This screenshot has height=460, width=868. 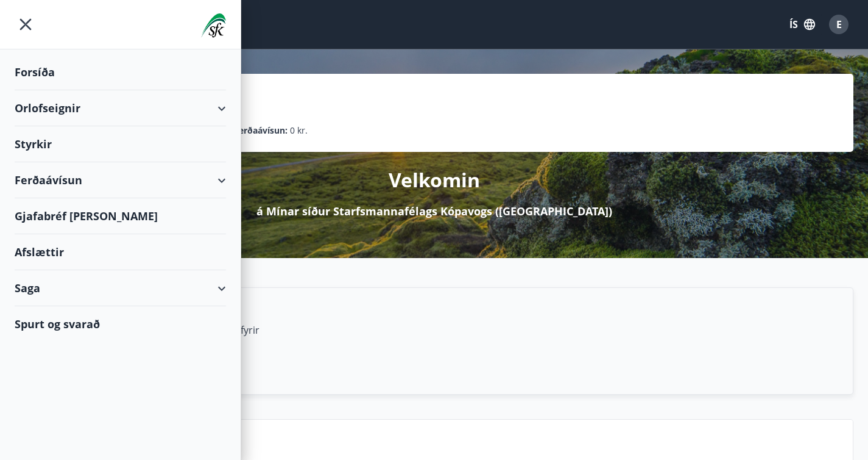 I want to click on div: Forsíða, so click(x=120, y=72).